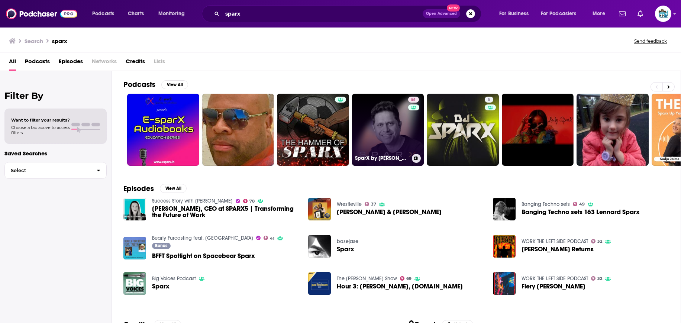 The width and height of the screenshot is (681, 323). What do you see at coordinates (441, 14) in the screenshot?
I see `span: Open Advanced` at bounding box center [441, 14].